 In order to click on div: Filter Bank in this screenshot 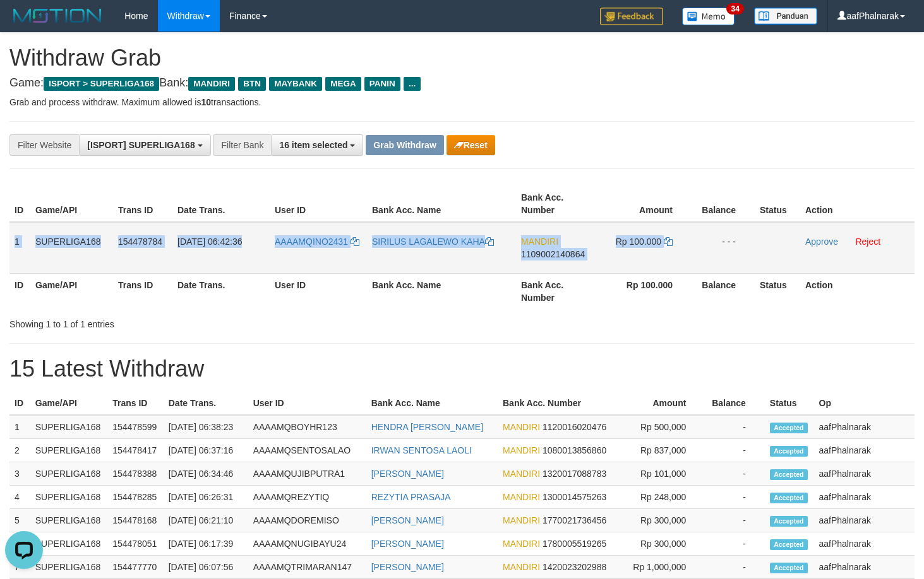, I will do `click(242, 145)`.